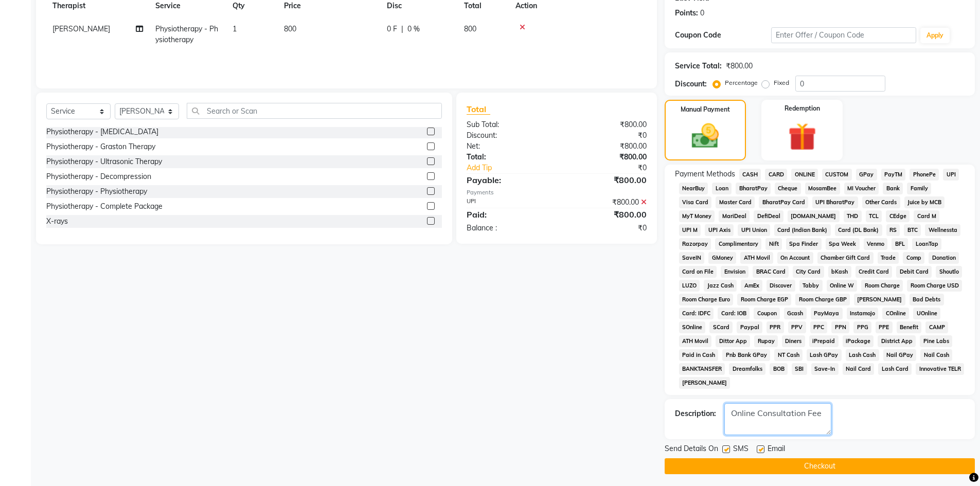  Describe the element at coordinates (936, 355) in the screenshot. I see `span: Nail Cash` at that location.